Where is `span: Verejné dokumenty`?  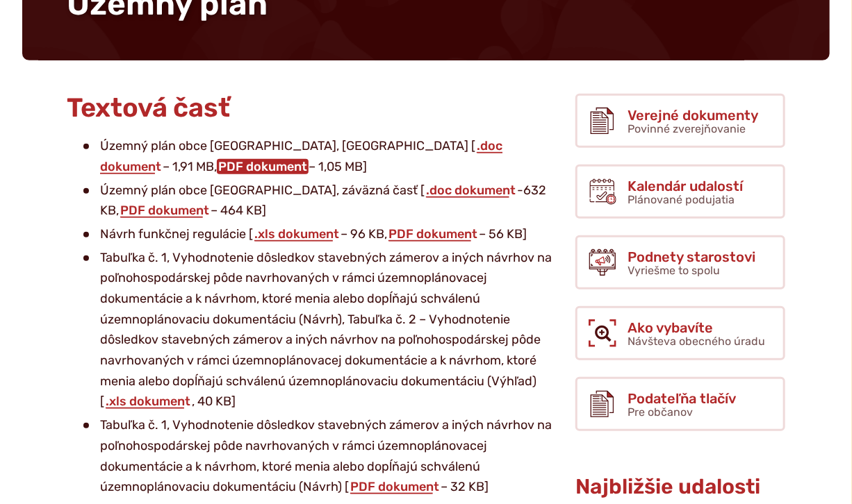 span: Verejné dokumenty is located at coordinates (693, 115).